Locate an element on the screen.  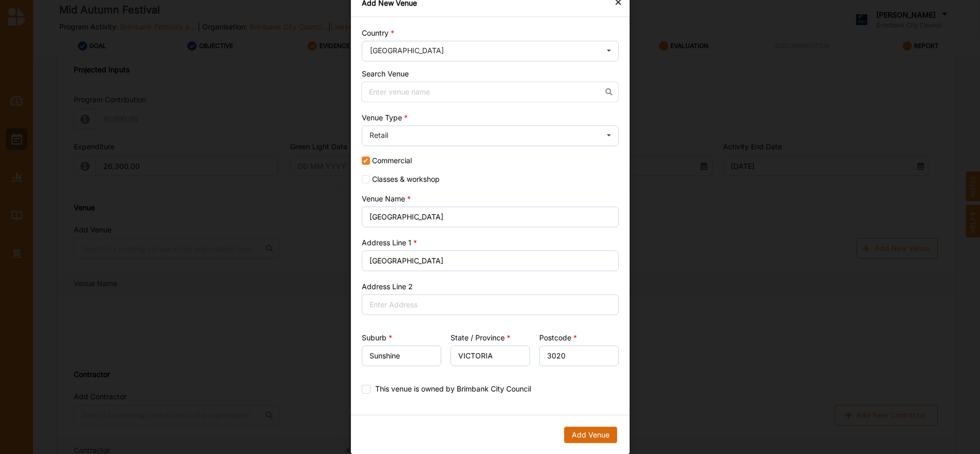
button: Add Venue is located at coordinates (590, 435).